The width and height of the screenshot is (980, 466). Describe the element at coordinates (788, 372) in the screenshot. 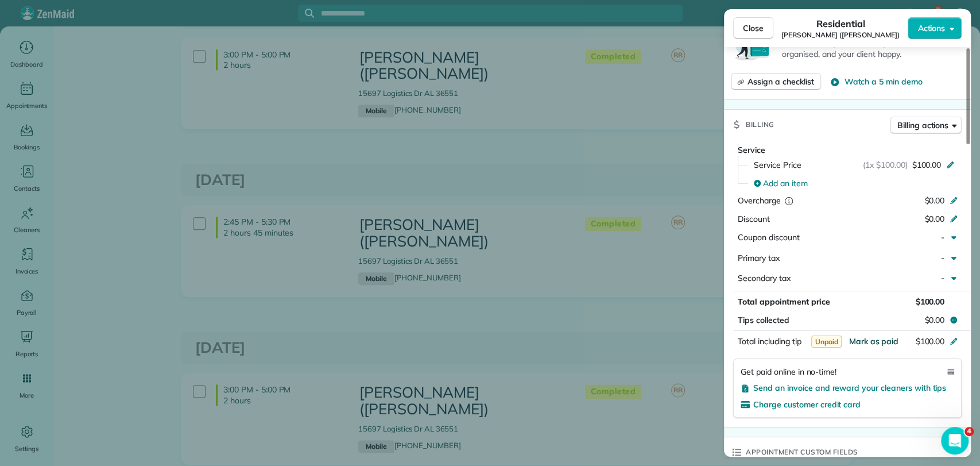

I see `span: Get paid online in no-time!` at that location.